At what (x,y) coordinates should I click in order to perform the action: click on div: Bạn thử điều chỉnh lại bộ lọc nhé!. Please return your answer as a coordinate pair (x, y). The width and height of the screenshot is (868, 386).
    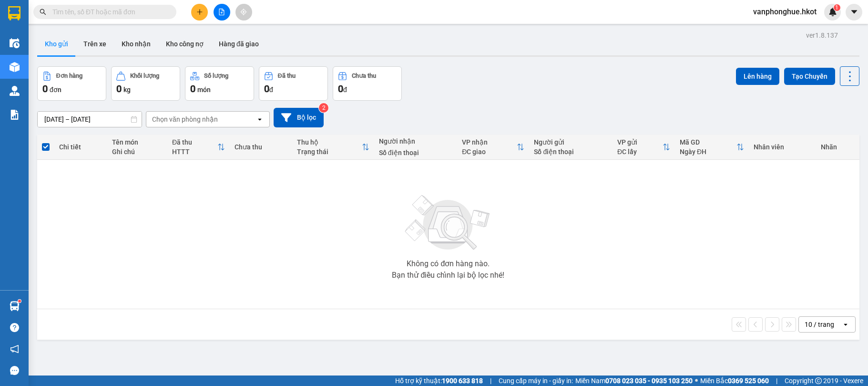
    Looking at the image, I should click on (448, 275).